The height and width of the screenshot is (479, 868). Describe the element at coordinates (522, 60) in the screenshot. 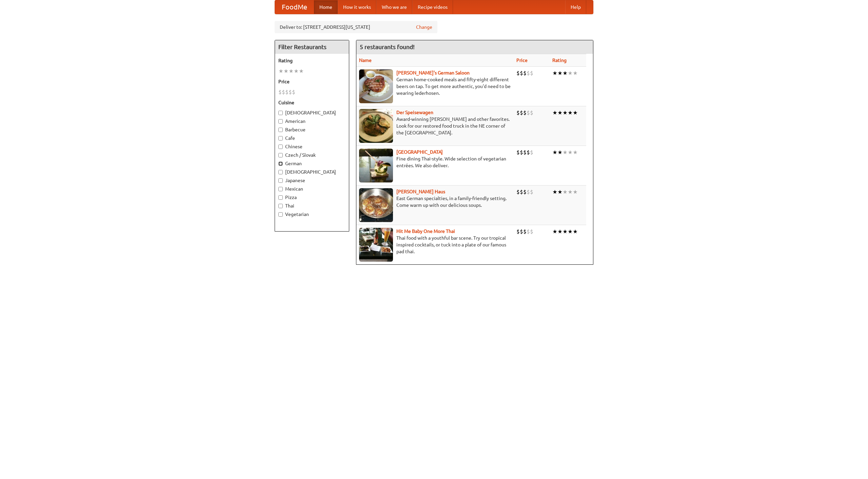

I see `a: Price` at that location.